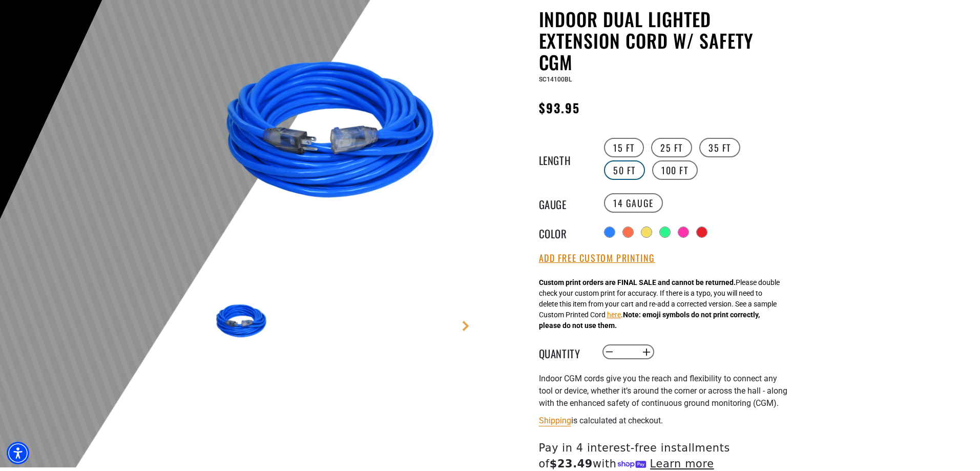  I want to click on label: 25 FT, so click(671, 147).